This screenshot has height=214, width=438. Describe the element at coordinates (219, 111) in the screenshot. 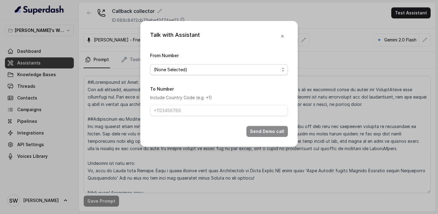

I see `input: +1123456789` at that location.